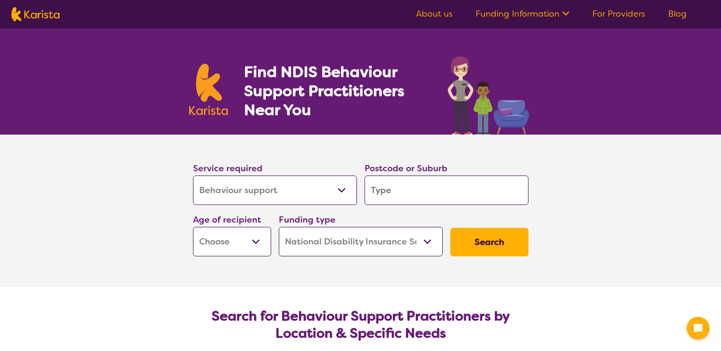 This screenshot has width=721, height=351. Describe the element at coordinates (307, 220) in the screenshot. I see `label: Funding type` at that location.